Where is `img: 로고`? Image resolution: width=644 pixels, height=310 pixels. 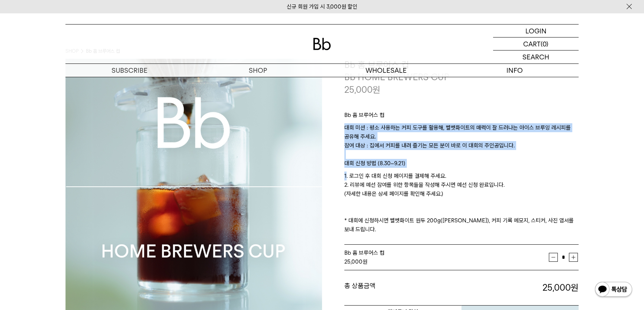
img: 로고 is located at coordinates (322, 44).